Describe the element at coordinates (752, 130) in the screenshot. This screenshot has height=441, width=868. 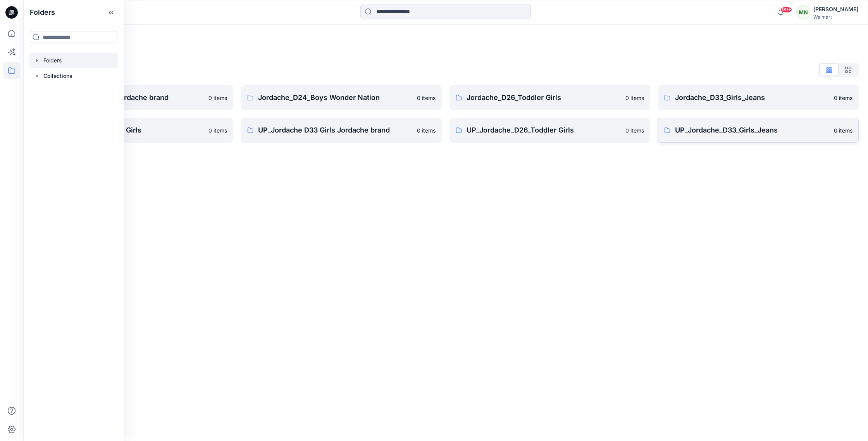
I see `p: UP_Jordache_D33_Girls_Jeans` at that location.